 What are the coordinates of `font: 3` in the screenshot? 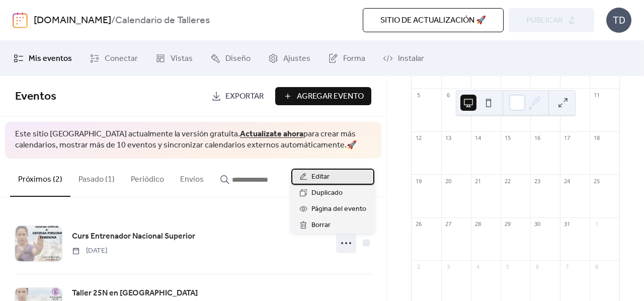 It's located at (448, 266).